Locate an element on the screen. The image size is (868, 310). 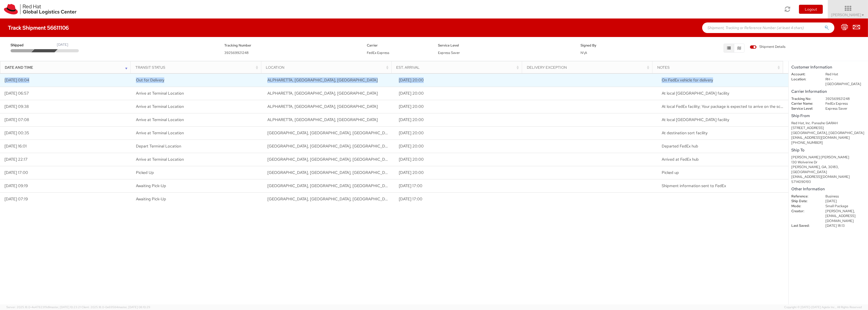
div: Notes is located at coordinates (719, 68).